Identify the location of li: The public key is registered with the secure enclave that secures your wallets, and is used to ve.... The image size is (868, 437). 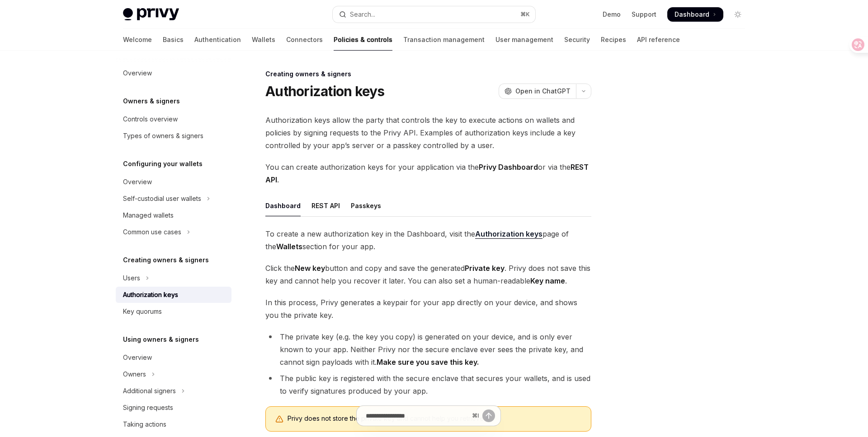
(428, 385).